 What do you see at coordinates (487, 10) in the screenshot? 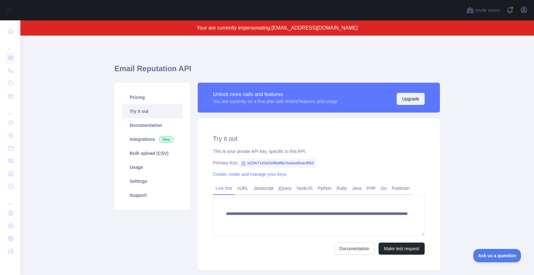
I see `span: Invite users` at bounding box center [487, 10].